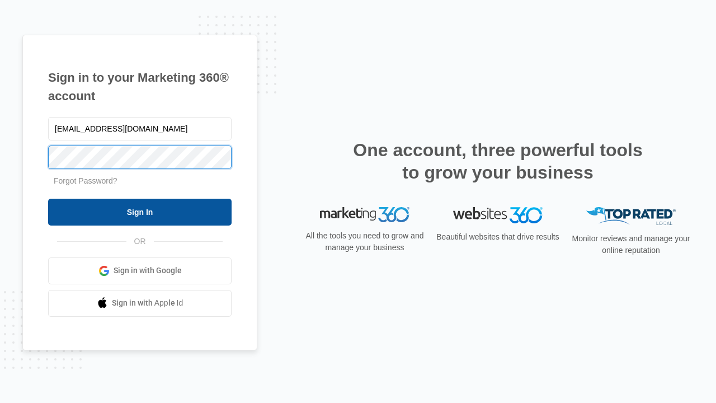  What do you see at coordinates (140, 129) in the screenshot?
I see `input: Email` at bounding box center [140, 129].